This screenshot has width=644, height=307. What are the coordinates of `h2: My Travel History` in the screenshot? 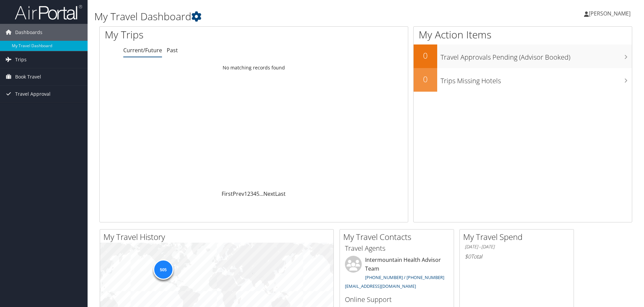 It's located at (218, 237).